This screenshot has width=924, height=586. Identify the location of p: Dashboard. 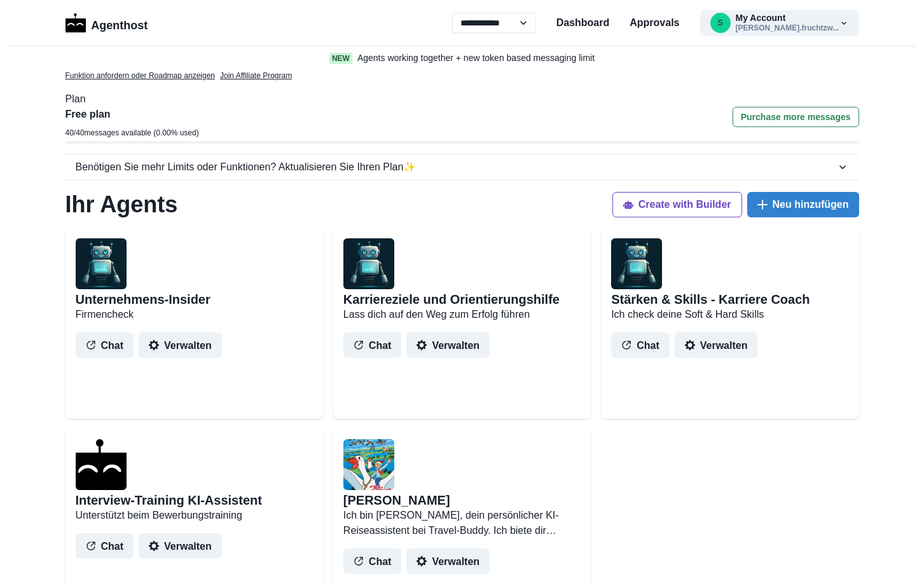
(583, 23).